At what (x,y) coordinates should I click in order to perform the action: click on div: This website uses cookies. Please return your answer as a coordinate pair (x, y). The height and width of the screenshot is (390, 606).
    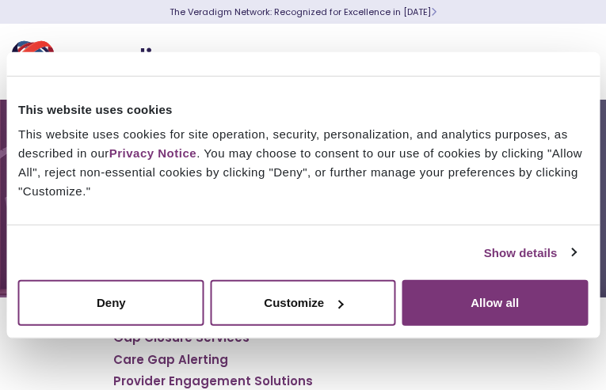
    Looking at the image, I should click on (302, 109).